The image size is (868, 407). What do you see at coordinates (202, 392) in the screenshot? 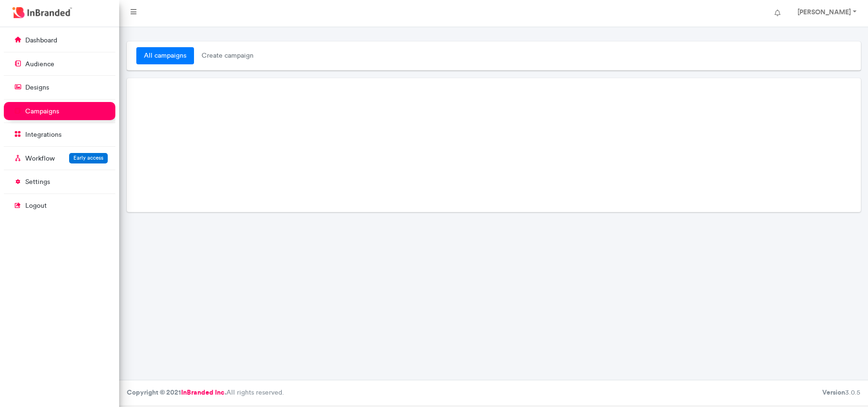
I see `a: InBranded Inc` at bounding box center [202, 392].